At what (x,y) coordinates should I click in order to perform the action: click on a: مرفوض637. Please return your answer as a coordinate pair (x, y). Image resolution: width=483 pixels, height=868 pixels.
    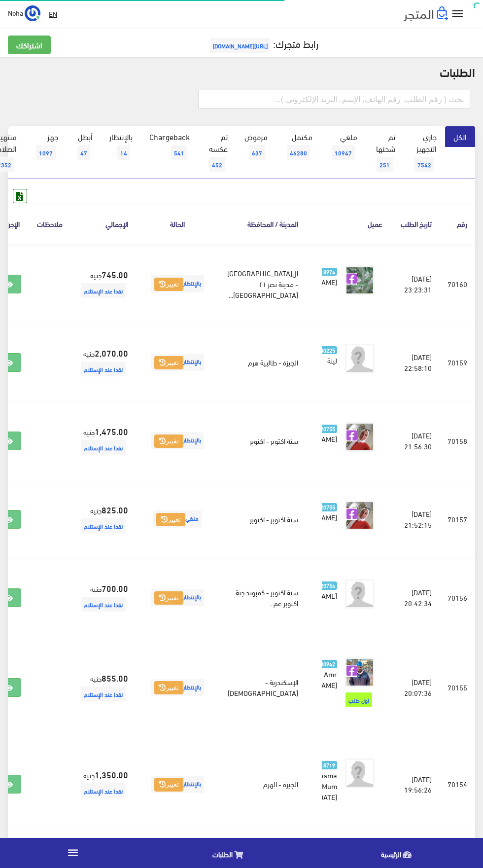
    Looking at the image, I should click on (256, 146).